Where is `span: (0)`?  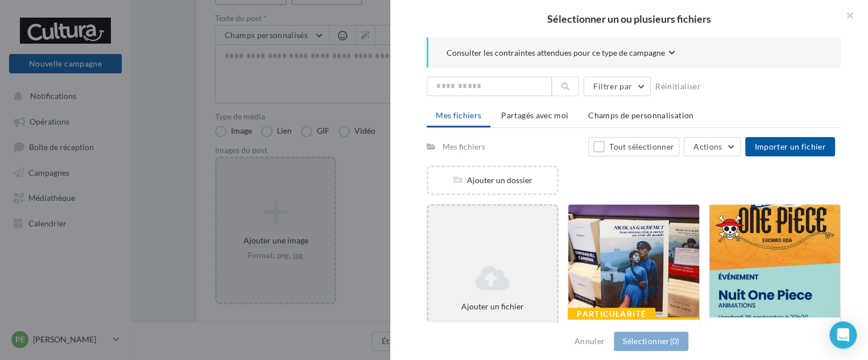
span: (0) is located at coordinates (674, 341).